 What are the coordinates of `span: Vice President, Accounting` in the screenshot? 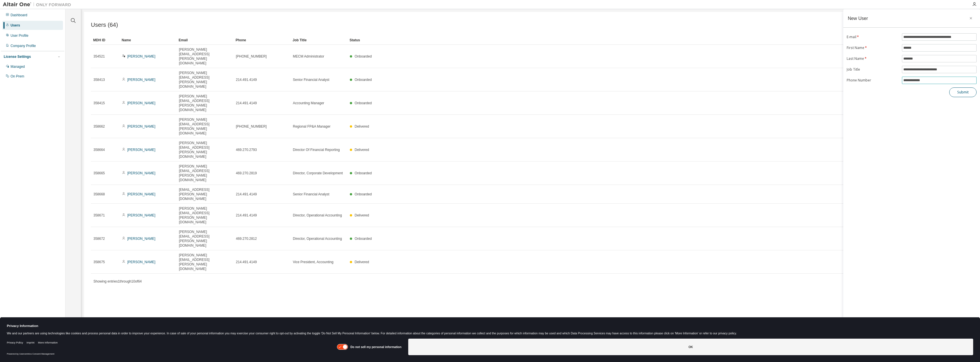 It's located at (313, 262).